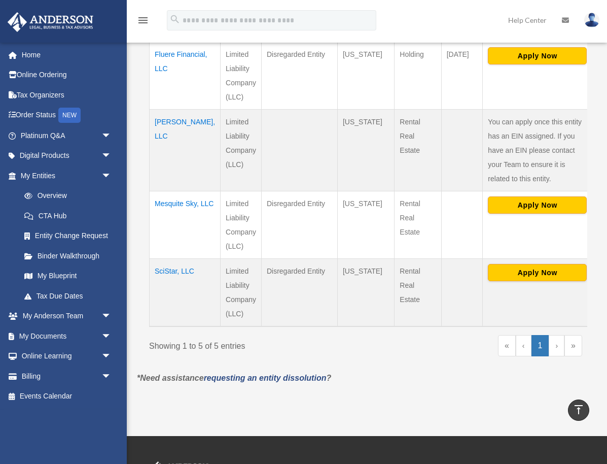 Image resolution: width=607 pixels, height=464 pixels. I want to click on a: 1, so click(540, 346).